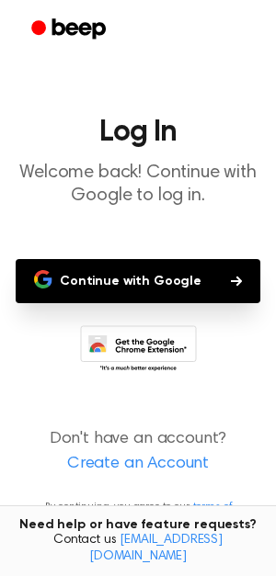 The height and width of the screenshot is (576, 276). Describe the element at coordinates (138, 464) in the screenshot. I see `a: Create an Account` at that location.